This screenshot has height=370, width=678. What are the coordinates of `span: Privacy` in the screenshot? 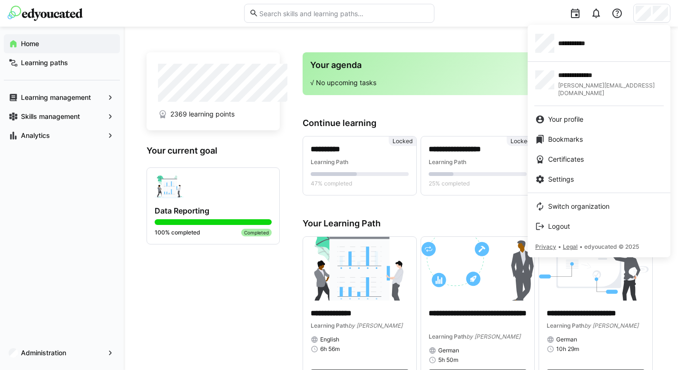 It's located at (545, 246).